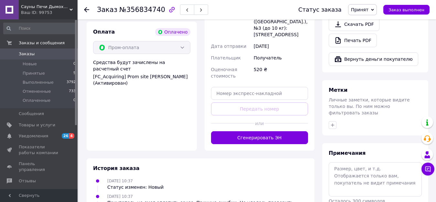 Image resolution: width=436 pixels, height=202 pixels. What do you see at coordinates (40, 28) in the screenshot?
I see `input: Поиск` at bounding box center [40, 28].